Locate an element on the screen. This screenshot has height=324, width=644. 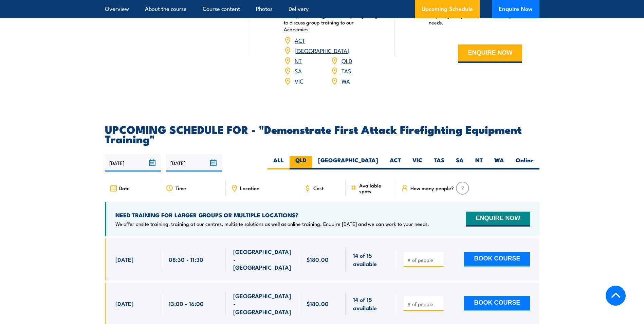
span: Date is located at coordinates (125, 188).